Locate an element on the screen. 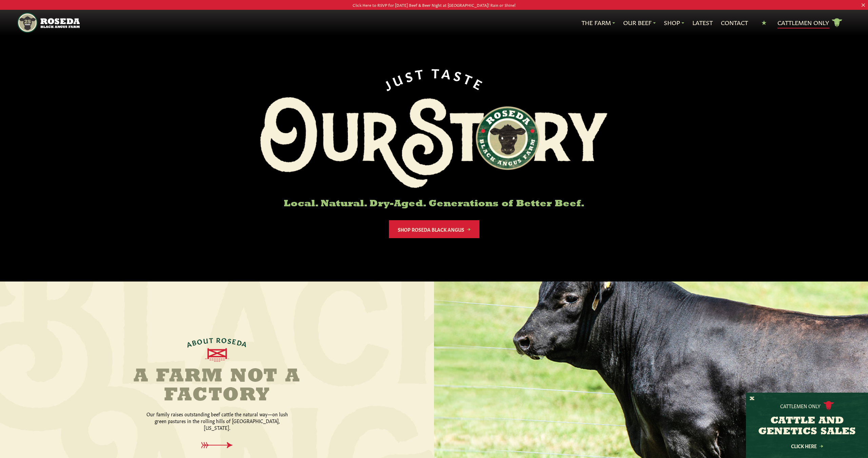 The height and width of the screenshot is (458, 868). button: X is located at coordinates (753, 399).